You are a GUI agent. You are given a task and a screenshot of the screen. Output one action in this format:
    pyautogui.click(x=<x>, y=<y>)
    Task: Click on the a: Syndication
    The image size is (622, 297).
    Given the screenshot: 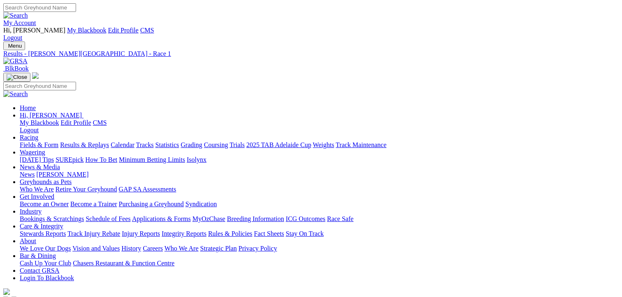 What is the action you would take?
    pyautogui.click(x=201, y=204)
    